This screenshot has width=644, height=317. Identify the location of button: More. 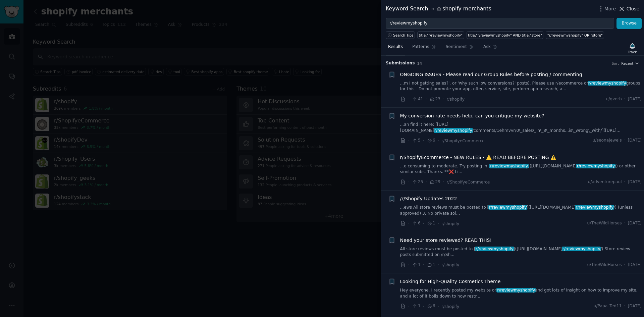
(607, 9).